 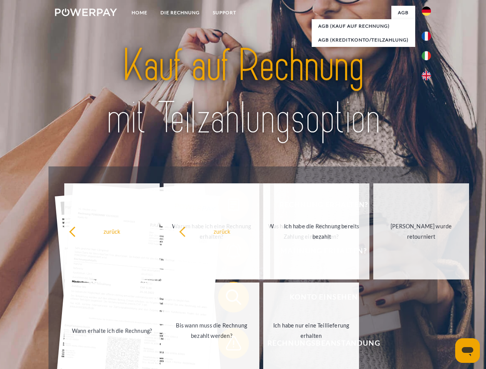 What do you see at coordinates (112, 330) in the screenshot?
I see `div: Wann erhalte ich die Rechnung?` at bounding box center [112, 330].